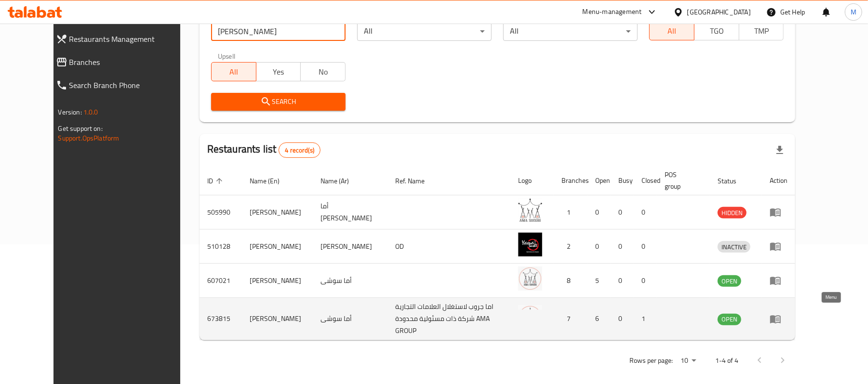 Image resolution: width=868 pixels, height=384 pixels. Describe the element at coordinates (278, 72) in the screenshot. I see `button: Yes` at that location.